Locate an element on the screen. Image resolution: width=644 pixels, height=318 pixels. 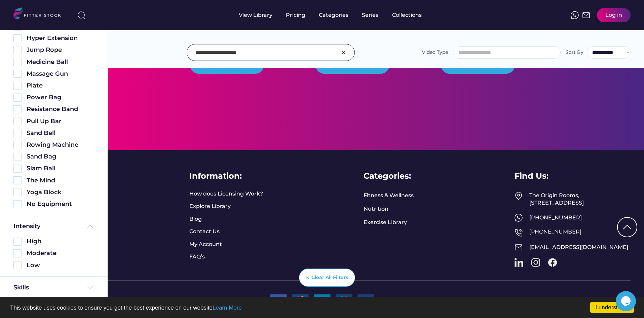
div: Slam Ball is located at coordinates (60, 168).